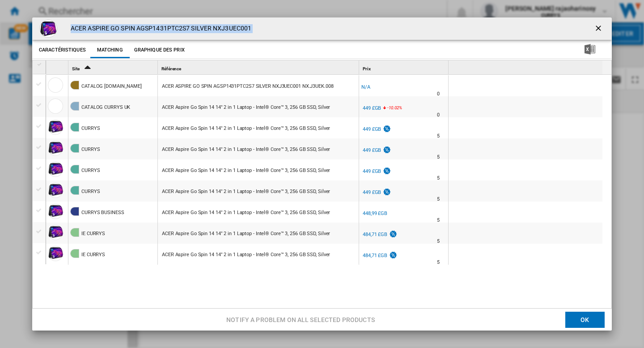 The width and height of the screenshot is (644, 348). Describe the element at coordinates (105, 107) in the screenshot. I see `div: CATALOG CURRYS UK` at that location.